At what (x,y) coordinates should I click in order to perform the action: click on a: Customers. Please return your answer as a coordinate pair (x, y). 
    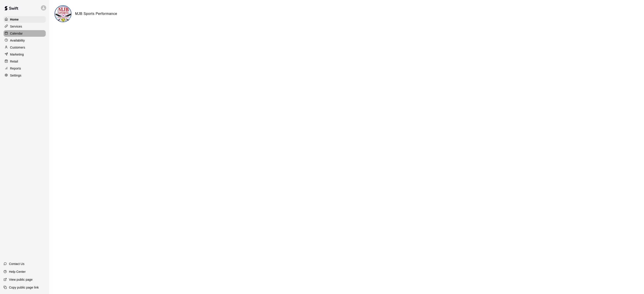
    Looking at the image, I should click on (25, 47).